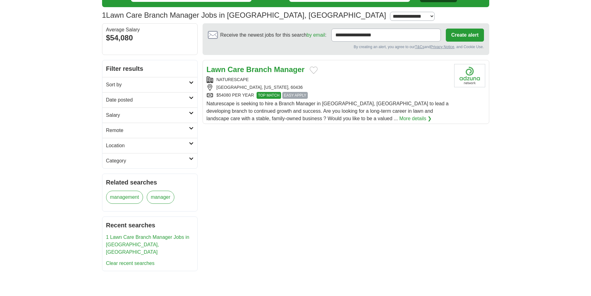  Describe the element at coordinates (259, 69) in the screenshot. I see `strong: Branch` at that location.